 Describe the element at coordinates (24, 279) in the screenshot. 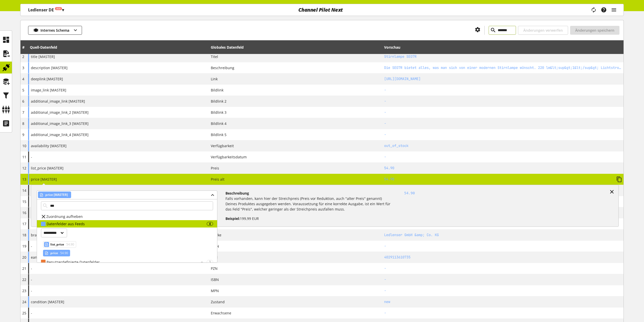

I see `span: 22` at that location.